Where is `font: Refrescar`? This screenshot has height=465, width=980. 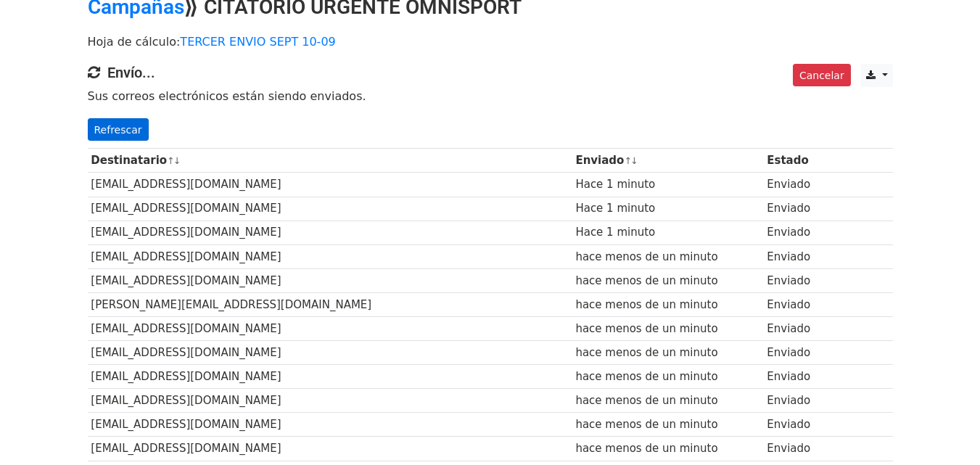
font: Refrescar is located at coordinates (119, 129).